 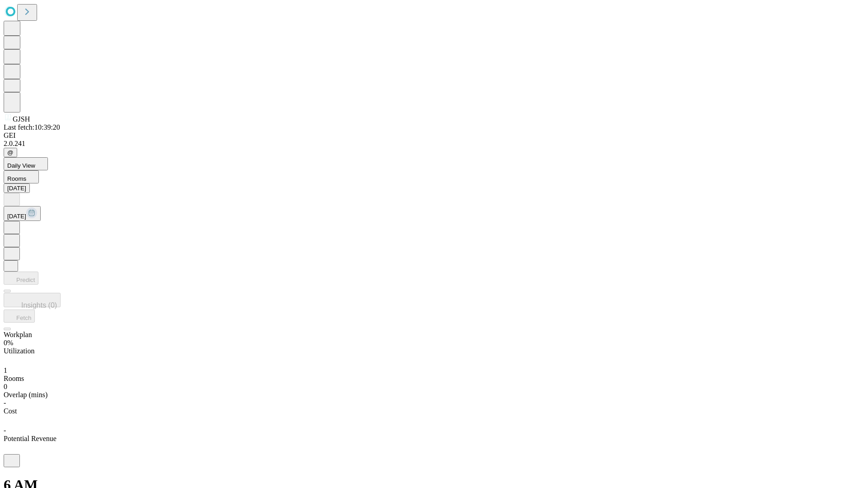 What do you see at coordinates (21, 119) in the screenshot?
I see `span: GJSH` at bounding box center [21, 119].